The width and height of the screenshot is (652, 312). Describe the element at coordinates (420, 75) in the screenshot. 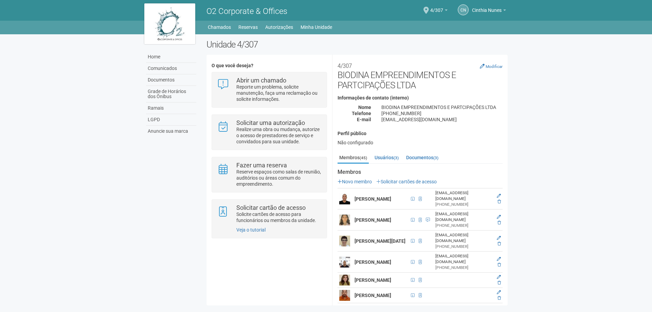

I see `h2: BIODINA EMPREENDIMENTOS E PARTCIPAÇÕES LTDA` at that location.